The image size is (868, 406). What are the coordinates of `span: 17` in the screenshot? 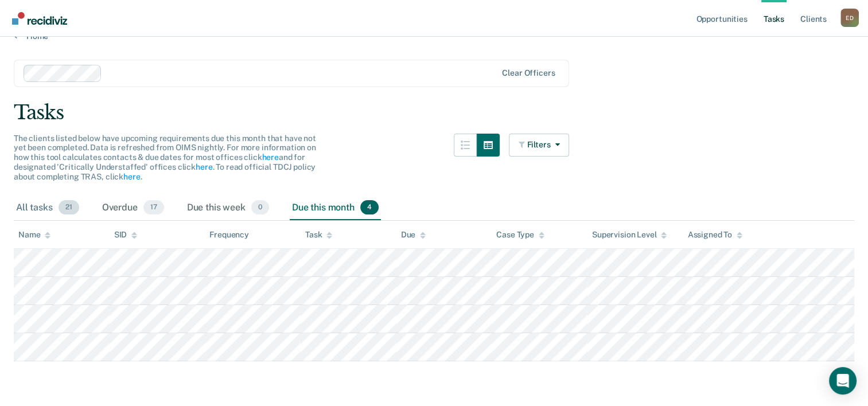 It's located at (154, 208).